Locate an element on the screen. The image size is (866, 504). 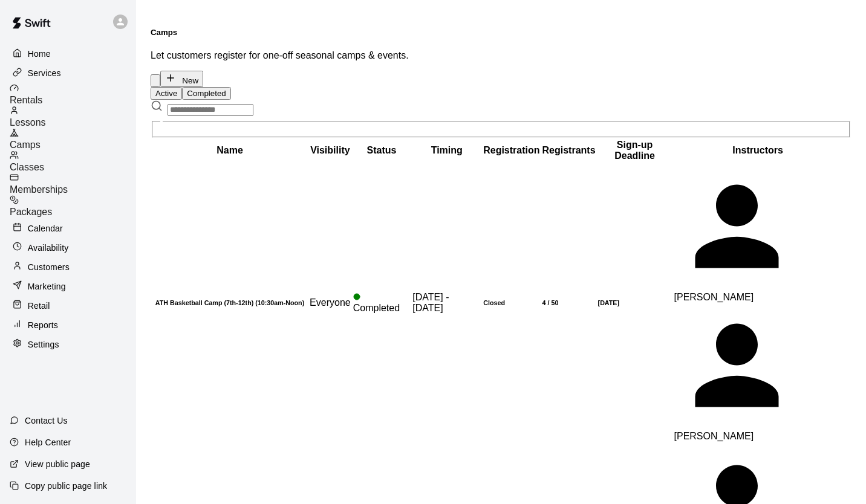
a: New is located at coordinates (182, 79).